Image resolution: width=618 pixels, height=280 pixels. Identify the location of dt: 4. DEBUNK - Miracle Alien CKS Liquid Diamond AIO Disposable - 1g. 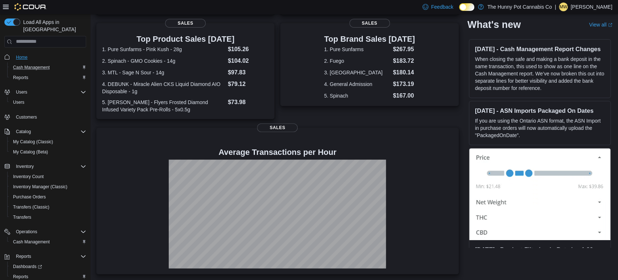
(163, 88).